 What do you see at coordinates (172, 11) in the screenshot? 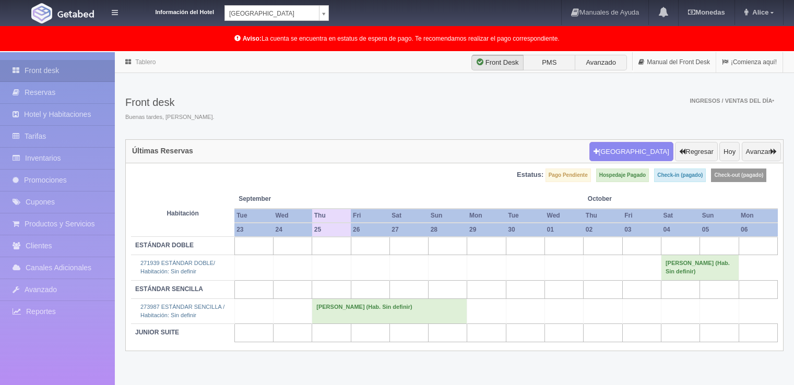
I see `dt: Información del Hotel` at bounding box center [172, 11].